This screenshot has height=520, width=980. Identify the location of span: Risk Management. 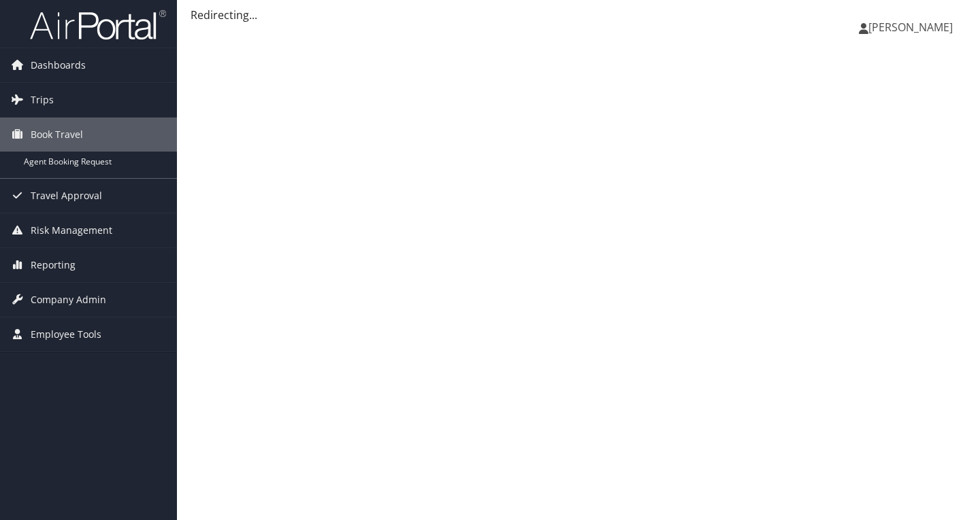
(72, 230).